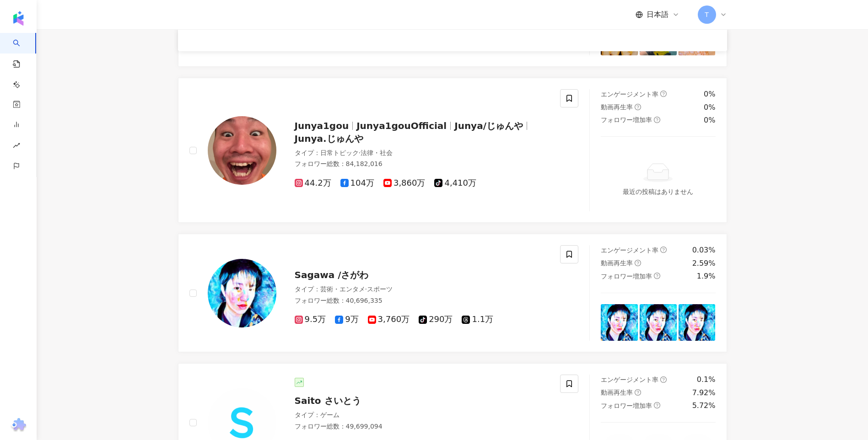 This screenshot has height=440, width=868. I want to click on div: フォロワー総数 ： 49,699,094, so click(422, 427).